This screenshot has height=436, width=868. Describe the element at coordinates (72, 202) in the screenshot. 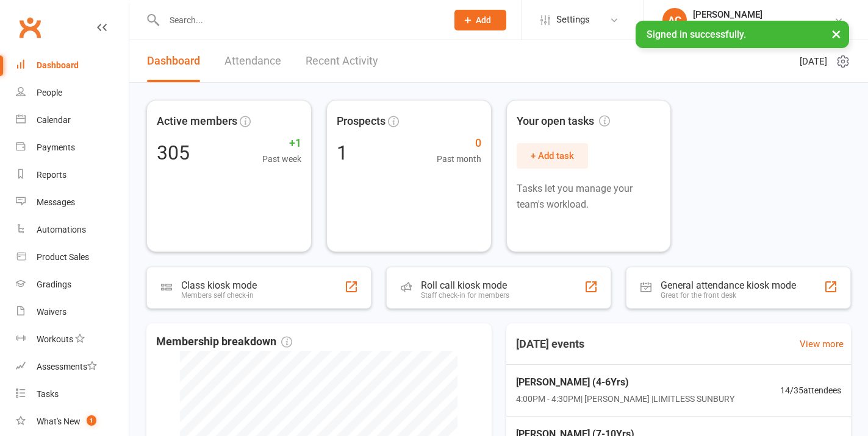

I see `a: Messages` at that location.